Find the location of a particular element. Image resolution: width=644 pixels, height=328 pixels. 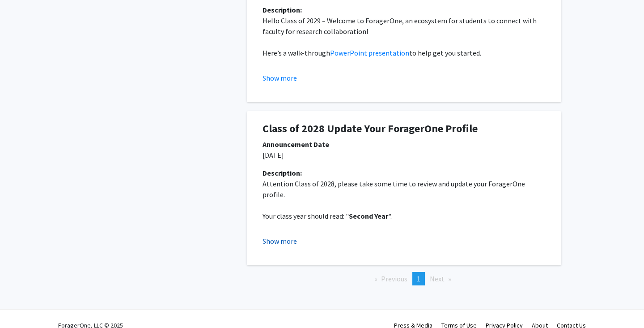

div: Announcement Date is located at coordinates (404, 144).